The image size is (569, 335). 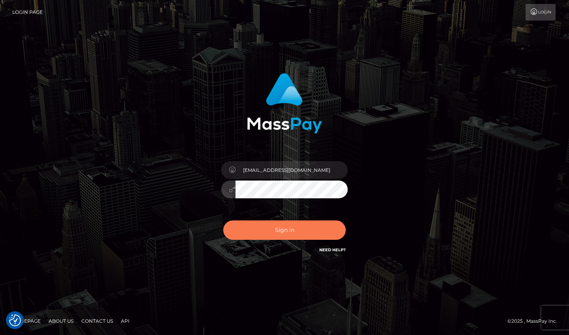 What do you see at coordinates (26, 321) in the screenshot?
I see `a: Homepage` at bounding box center [26, 321].